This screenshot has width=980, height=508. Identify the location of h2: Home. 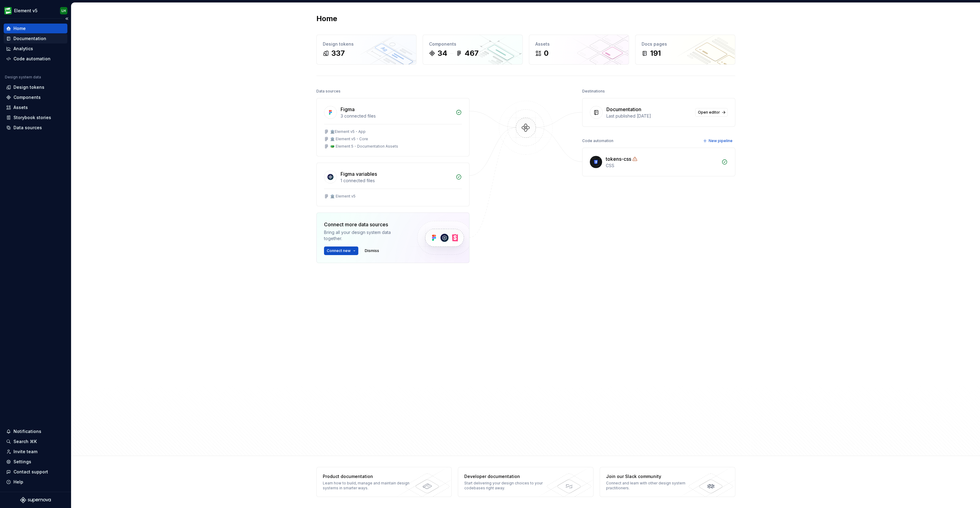
(327, 19).